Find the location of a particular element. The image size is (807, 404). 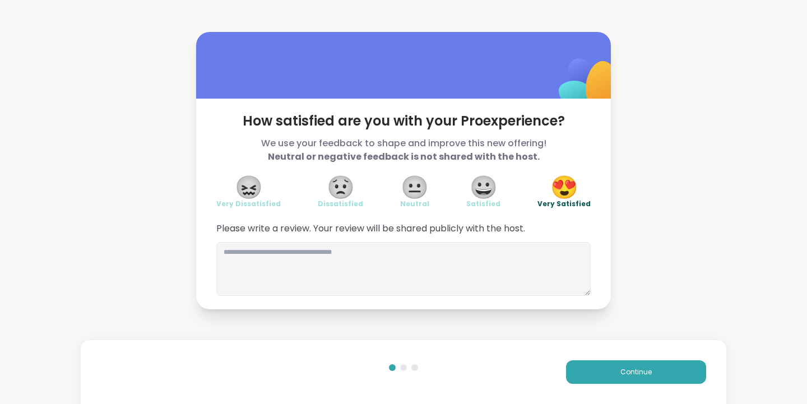

span: Satisfied is located at coordinates (483, 204).